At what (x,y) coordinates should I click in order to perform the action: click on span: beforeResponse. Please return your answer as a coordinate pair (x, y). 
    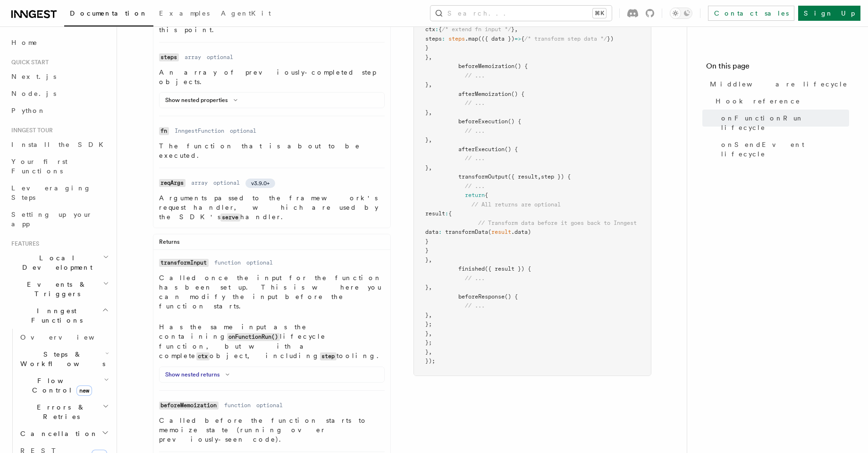
    Looking at the image, I should click on (481, 297).